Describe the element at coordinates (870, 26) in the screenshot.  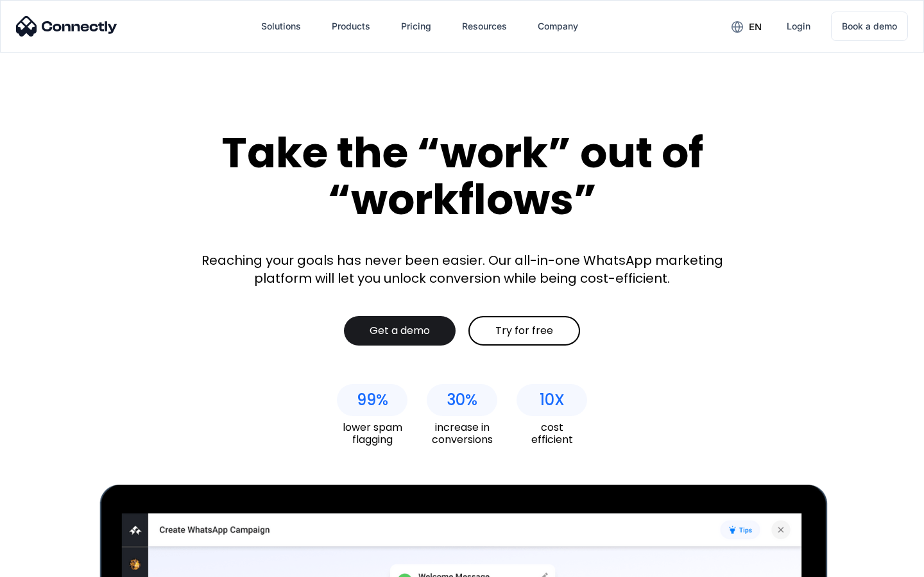
I see `a: Book a demo` at that location.